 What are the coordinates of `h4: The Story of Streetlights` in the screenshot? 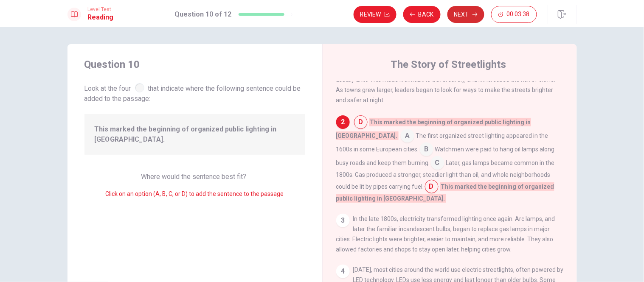 It's located at (449, 64).